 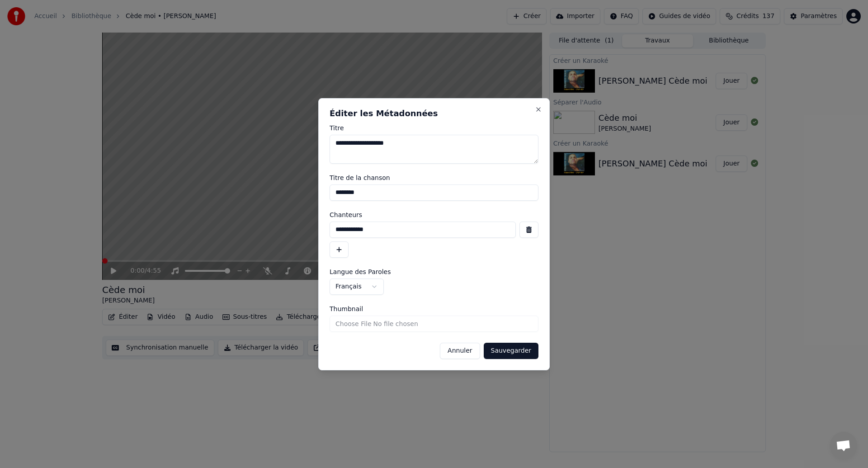 I want to click on button: Annuler, so click(x=460, y=351).